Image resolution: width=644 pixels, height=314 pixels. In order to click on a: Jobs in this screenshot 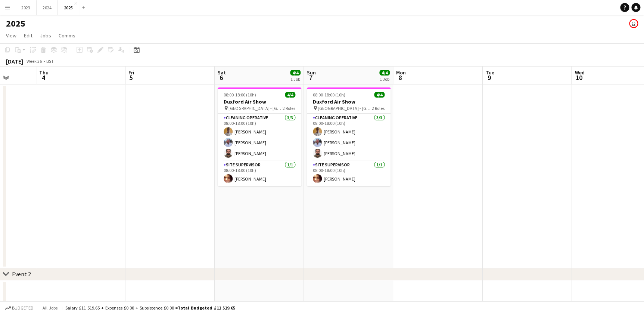, I will do `click(46, 35)`.